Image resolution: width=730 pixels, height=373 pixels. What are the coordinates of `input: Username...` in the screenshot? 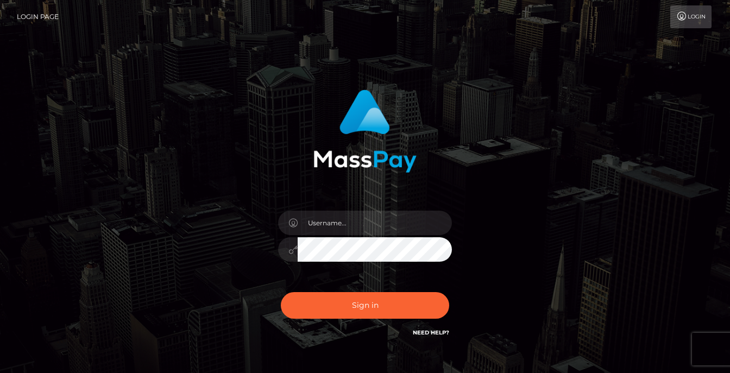 It's located at (375, 223).